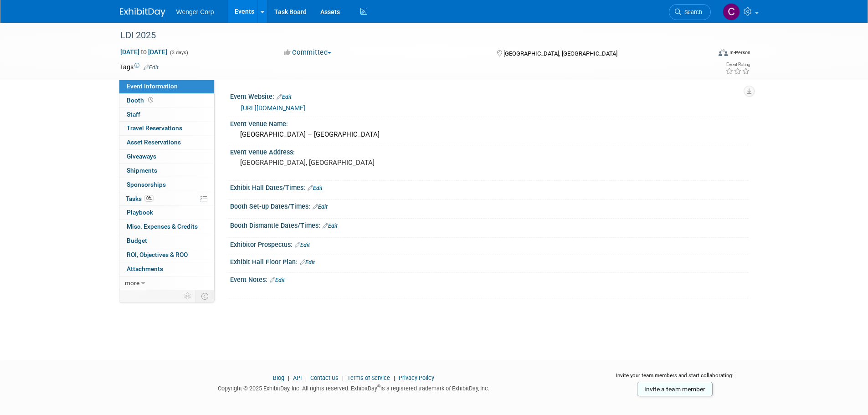 This screenshot has width=868, height=415. I want to click on a: Blog, so click(278, 377).